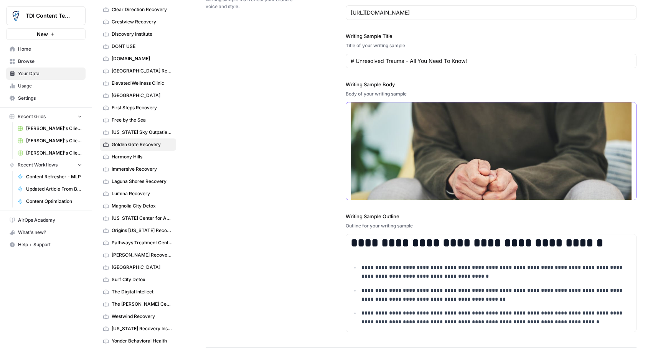  Describe the element at coordinates (138, 182) in the screenshot. I see `a: Laguna Shores Recovery` at that location.